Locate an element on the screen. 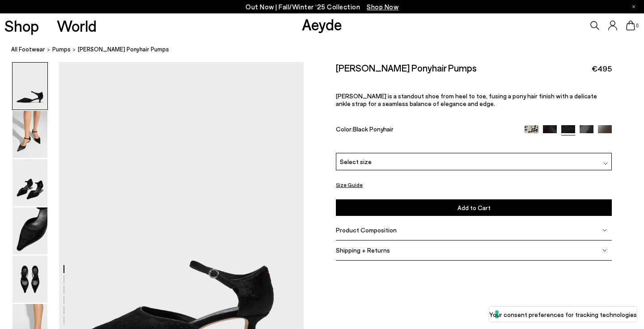  button: Add to Cart is located at coordinates (474, 207).